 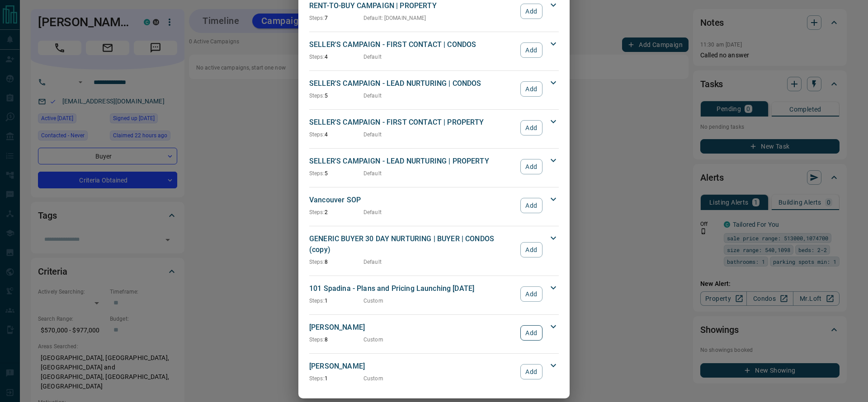 I want to click on p: SELLER'S CAMPAIGN - LEAD NURTURING | PROPERTY, so click(x=412, y=161).